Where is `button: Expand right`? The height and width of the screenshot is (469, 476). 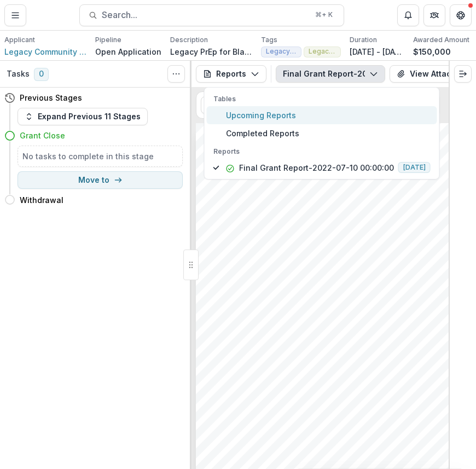
button: Expand right is located at coordinates (463, 74).